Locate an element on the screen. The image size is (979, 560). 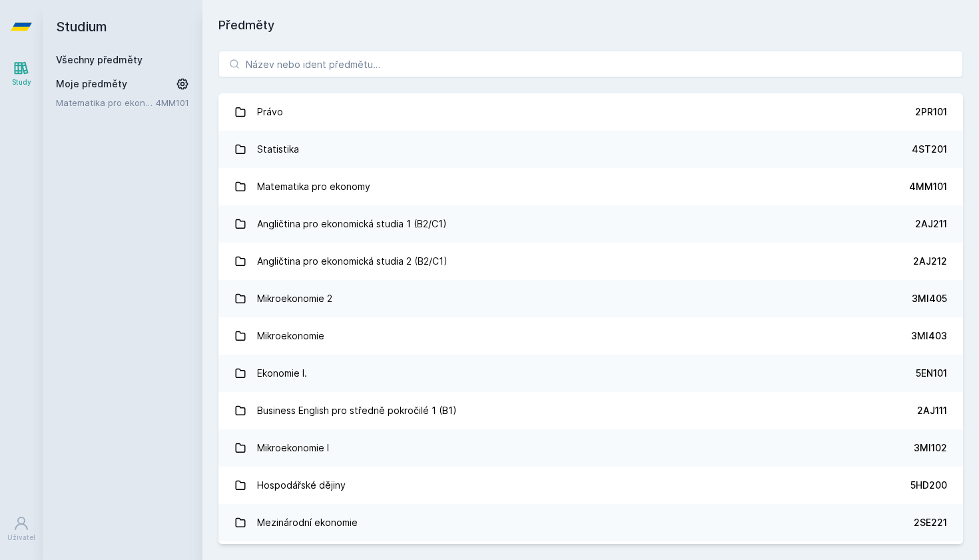
a: Angličtina pro ekonomická studia 2 (B2/C1) 2AJ212 is located at coordinates (591, 261).